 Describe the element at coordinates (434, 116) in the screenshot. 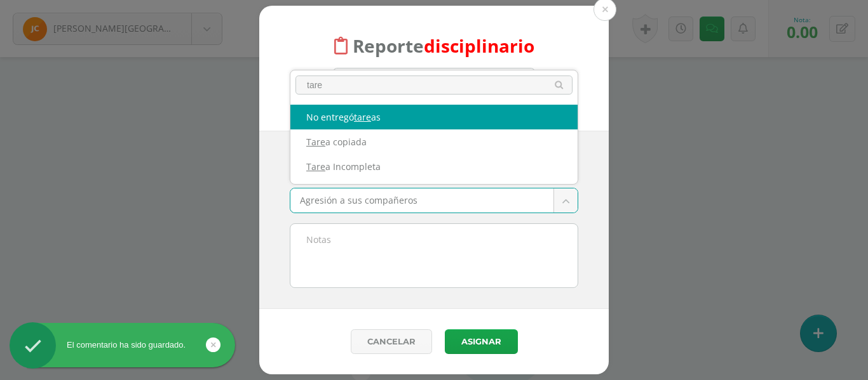

I see `div: No entregó as` at that location.